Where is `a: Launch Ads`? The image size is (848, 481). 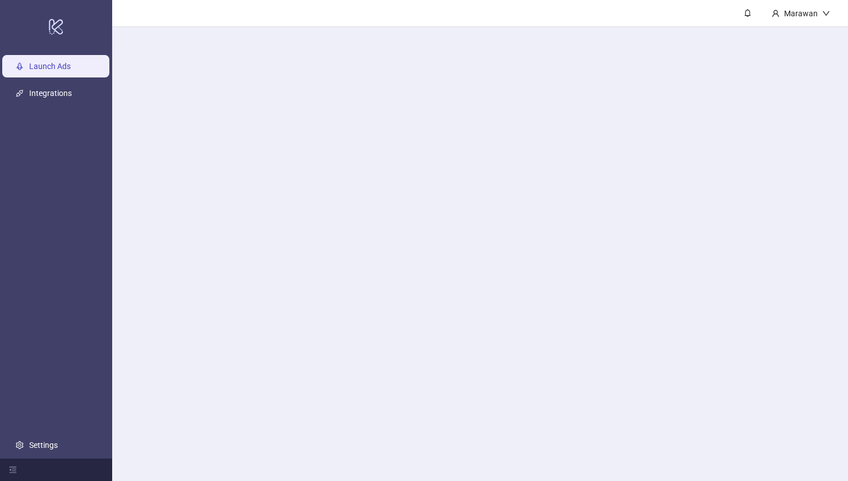
a: Launch Ads is located at coordinates (50, 67).